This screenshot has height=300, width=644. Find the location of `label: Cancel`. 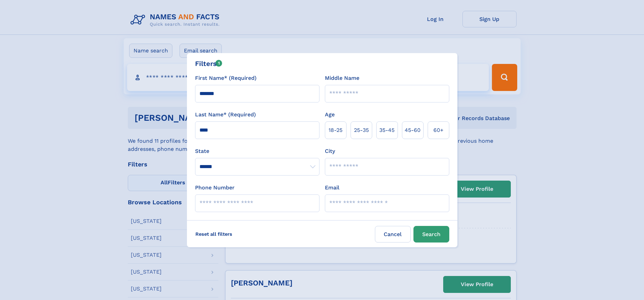

label: Cancel is located at coordinates (393, 234).